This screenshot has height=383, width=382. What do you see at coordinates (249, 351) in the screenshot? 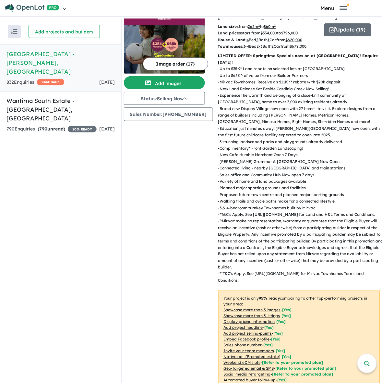
I see `u: Invite your team members` at bounding box center [249, 351].